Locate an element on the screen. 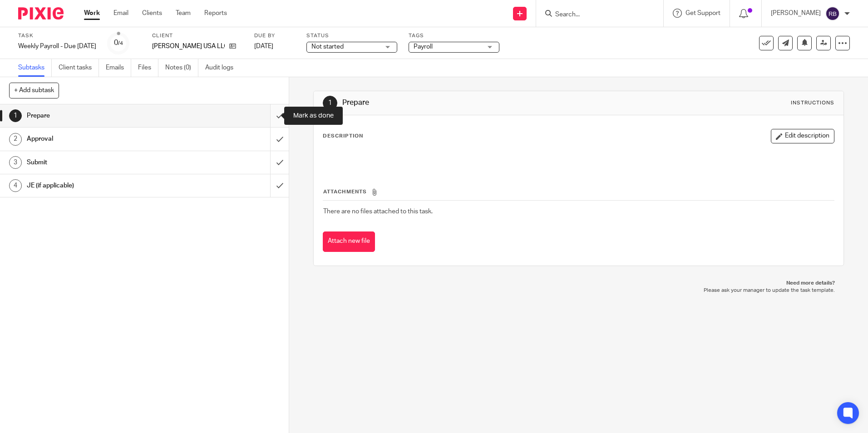  img: Pixie is located at coordinates (41, 14).